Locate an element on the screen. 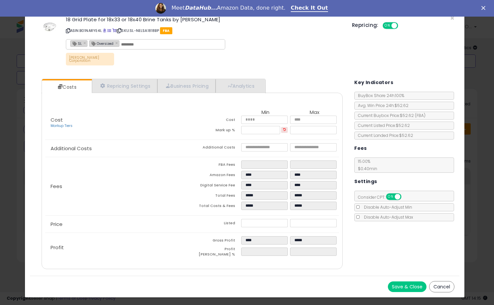 The width and height of the screenshot is (494, 305). button: Cancel is located at coordinates (442, 287).